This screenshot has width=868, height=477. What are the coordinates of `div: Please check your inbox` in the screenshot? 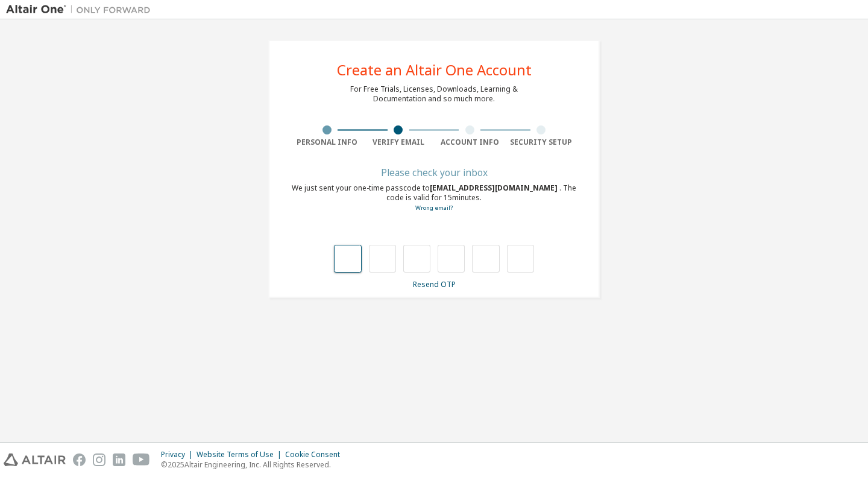 It's located at (434, 172).